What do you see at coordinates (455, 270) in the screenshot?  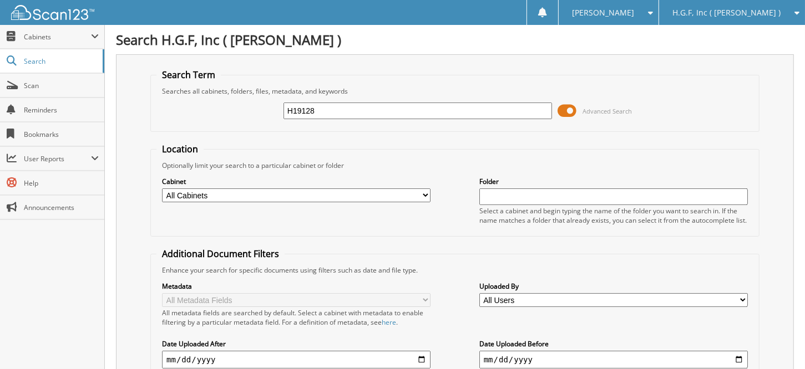 I see `div: Enhance your search for specific documents using filters such as date and file type.` at bounding box center [455, 270].